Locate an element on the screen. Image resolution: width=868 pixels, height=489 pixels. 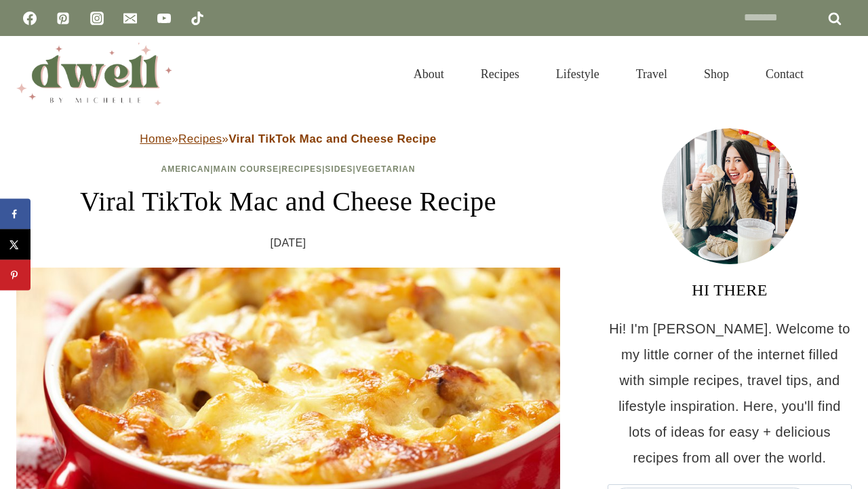
a: YouTube is located at coordinates (164, 18).